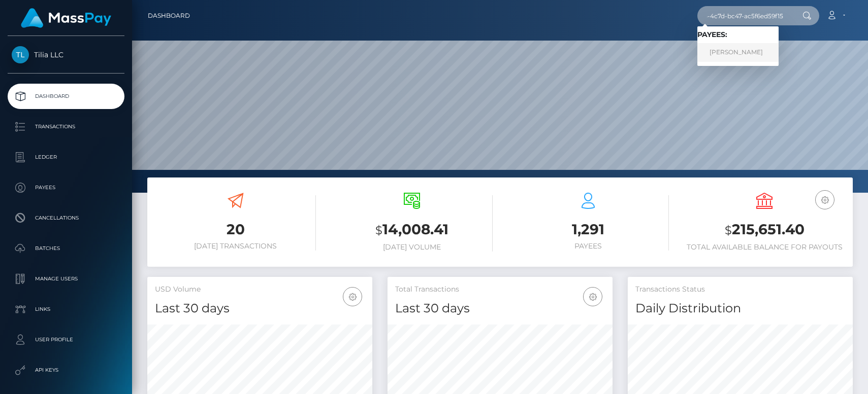  Describe the element at coordinates (66, 96) in the screenshot. I see `p: Dashboard` at that location.